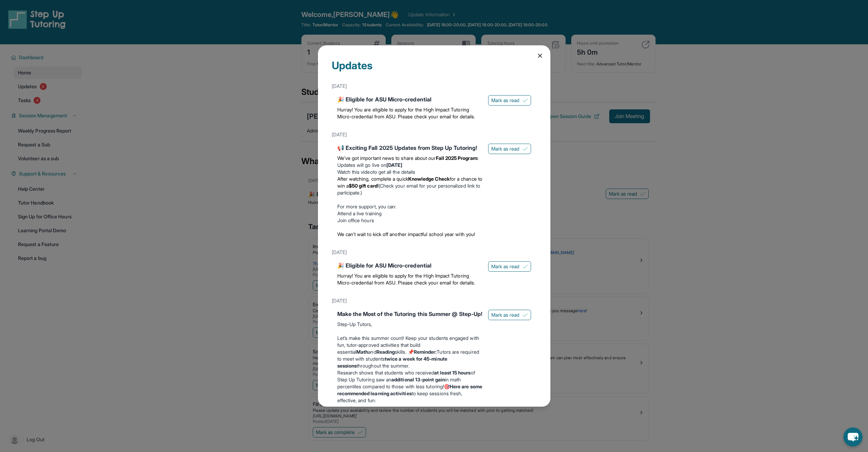  What do you see at coordinates (362, 186) in the screenshot?
I see `strong: $50 gift card` at bounding box center [362, 186].